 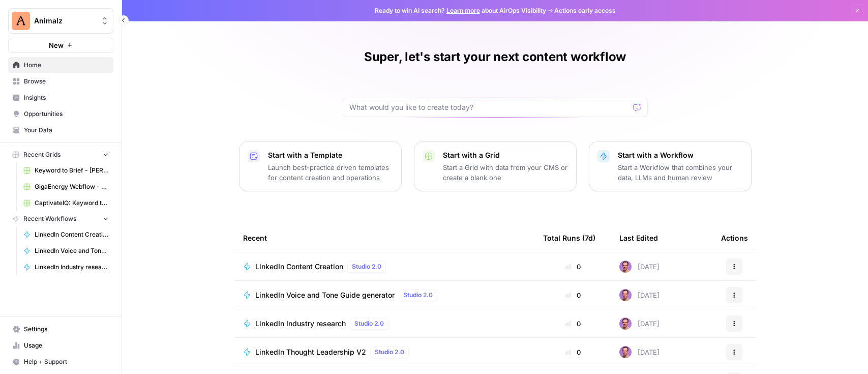 I want to click on button: Workspace: Animalz, so click(x=60, y=21).